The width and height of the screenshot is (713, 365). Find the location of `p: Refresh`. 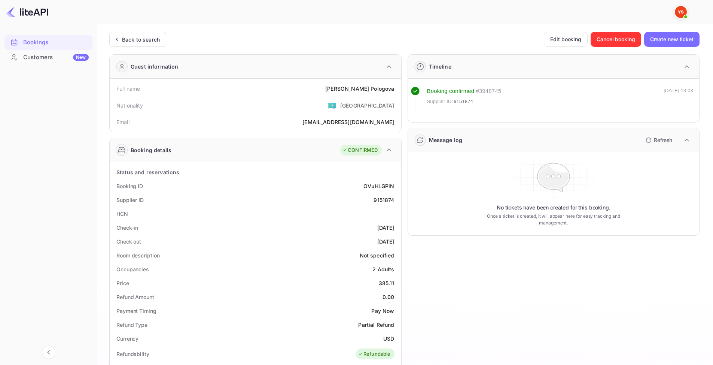

p: Refresh is located at coordinates (663, 140).